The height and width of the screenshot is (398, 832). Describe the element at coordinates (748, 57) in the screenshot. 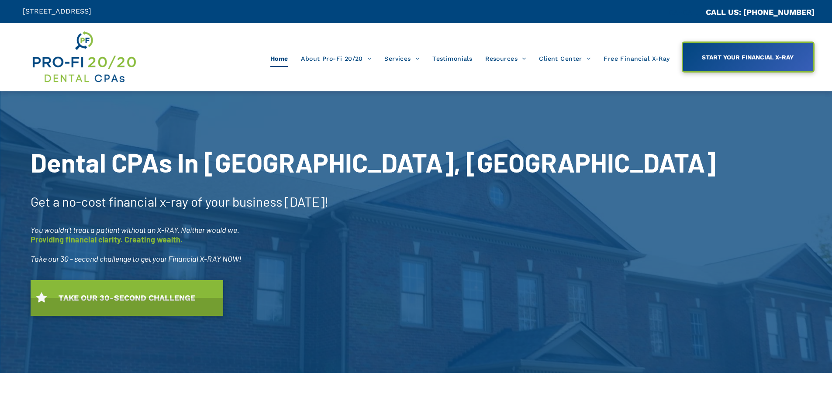

I see `a: START YOUR FINANCIAL X-RAY` at that location.